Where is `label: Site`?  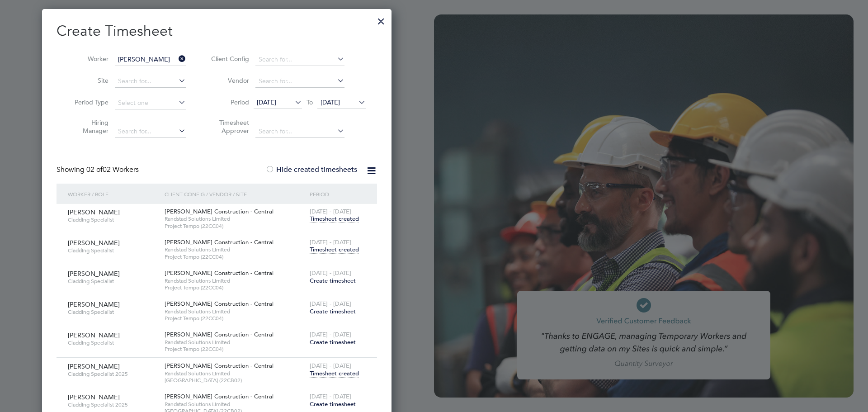
label: Site is located at coordinates (88, 81).